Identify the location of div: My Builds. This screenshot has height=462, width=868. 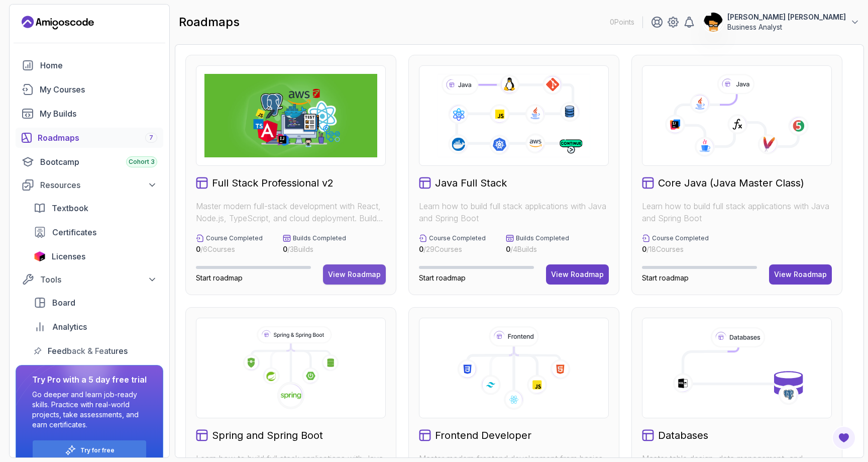
(98, 114).